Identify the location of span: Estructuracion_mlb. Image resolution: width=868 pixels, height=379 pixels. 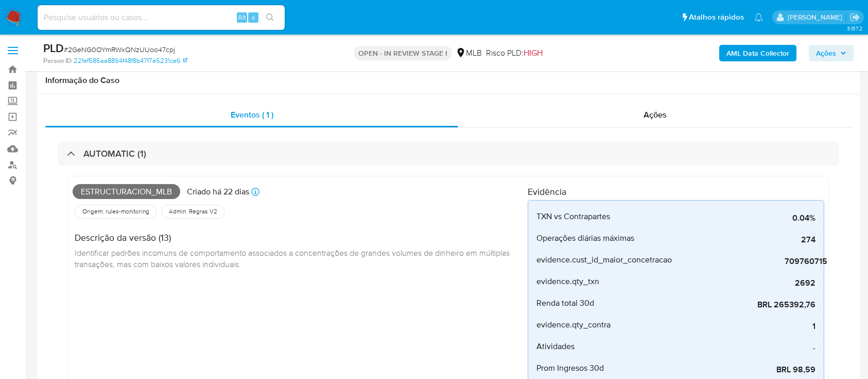
(126, 191).